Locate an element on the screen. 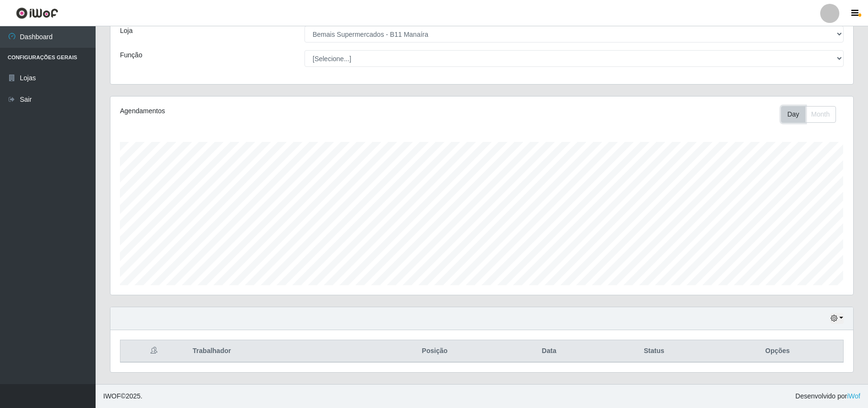 This screenshot has width=868, height=408. span: Desenvolvido por is located at coordinates (828, 396).